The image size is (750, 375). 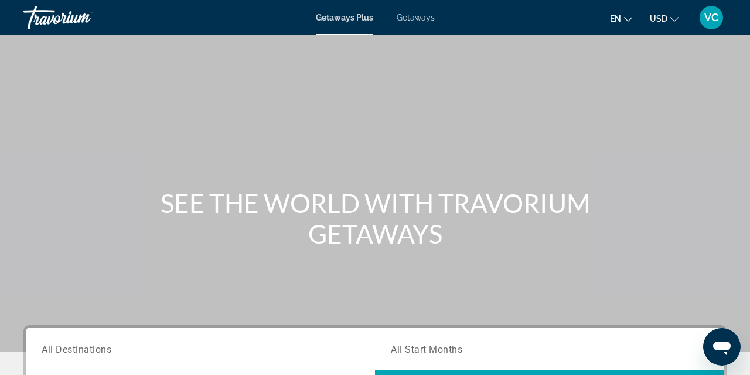 I want to click on button: User Menu, so click(x=712, y=18).